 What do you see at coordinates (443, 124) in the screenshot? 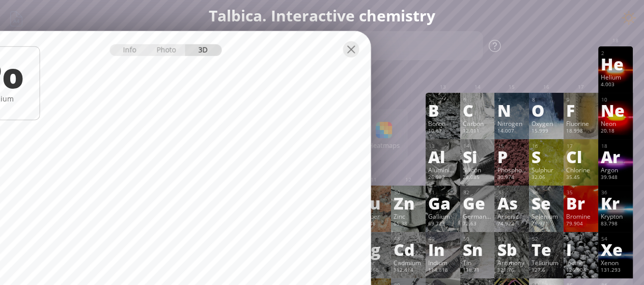
I see `div: Boron` at bounding box center [443, 124].